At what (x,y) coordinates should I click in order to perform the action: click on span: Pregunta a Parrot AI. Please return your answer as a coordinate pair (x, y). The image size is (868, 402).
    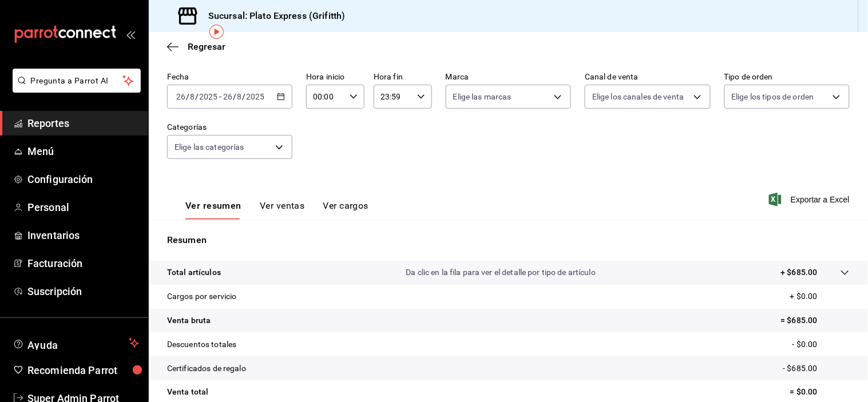
    Looking at the image, I should click on (77, 81).